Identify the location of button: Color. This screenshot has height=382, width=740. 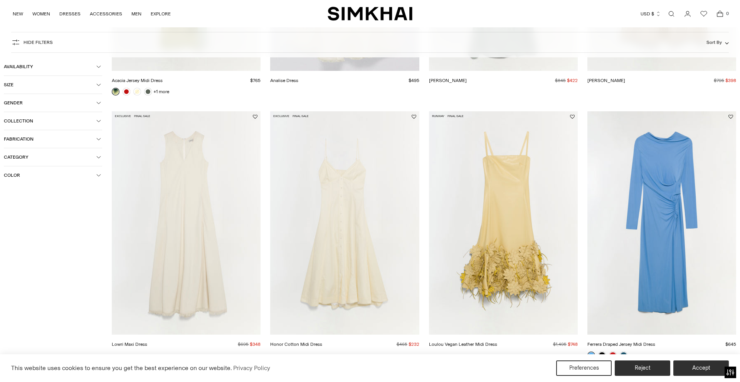
(53, 175).